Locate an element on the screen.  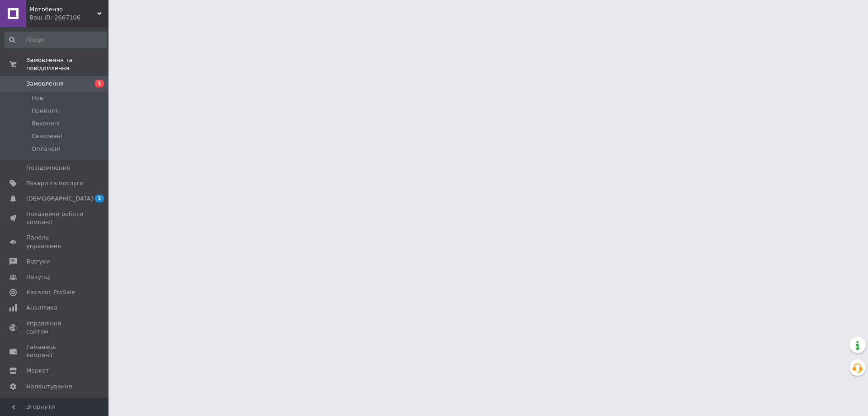
span: Повідомлення is located at coordinates (48, 168).